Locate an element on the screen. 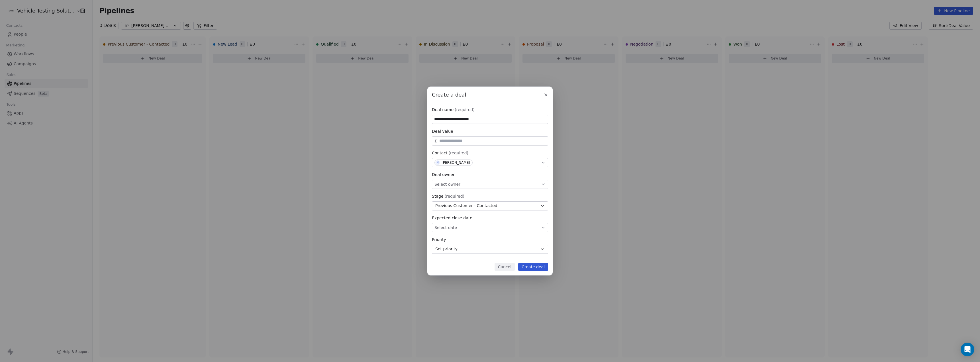 The width and height of the screenshot is (980, 362). button: Create deal is located at coordinates (533, 267).